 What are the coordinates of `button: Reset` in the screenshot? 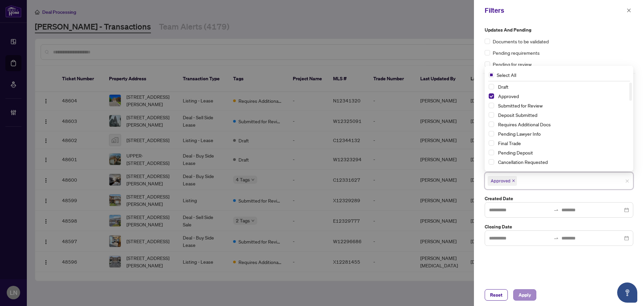 It's located at (496, 295).